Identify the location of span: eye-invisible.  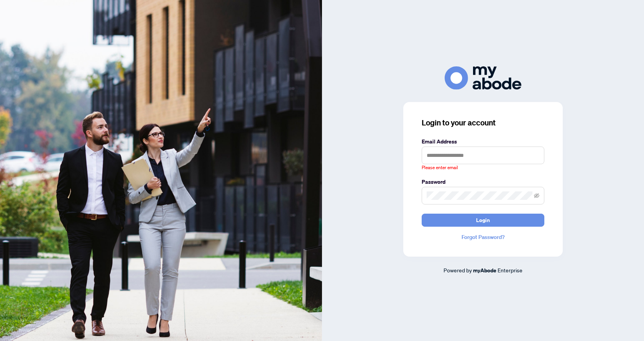
(537, 196).